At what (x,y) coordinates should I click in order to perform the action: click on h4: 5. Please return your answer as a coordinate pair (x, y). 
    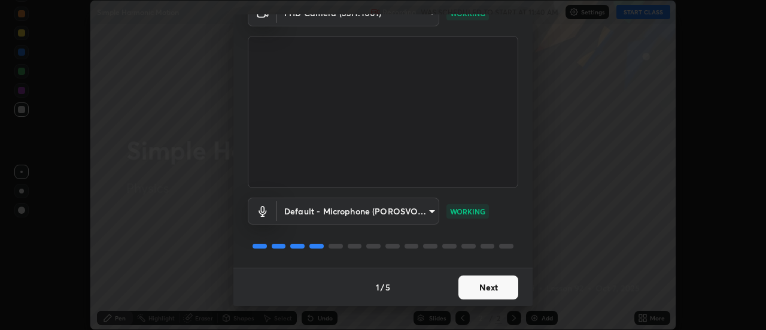
    Looking at the image, I should click on (388, 287).